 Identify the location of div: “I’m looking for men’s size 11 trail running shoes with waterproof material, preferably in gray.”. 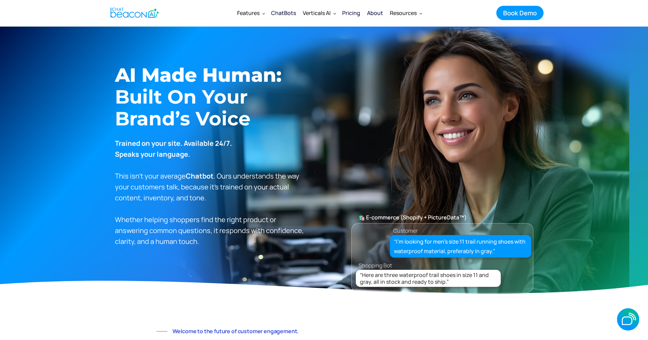
(461, 246).